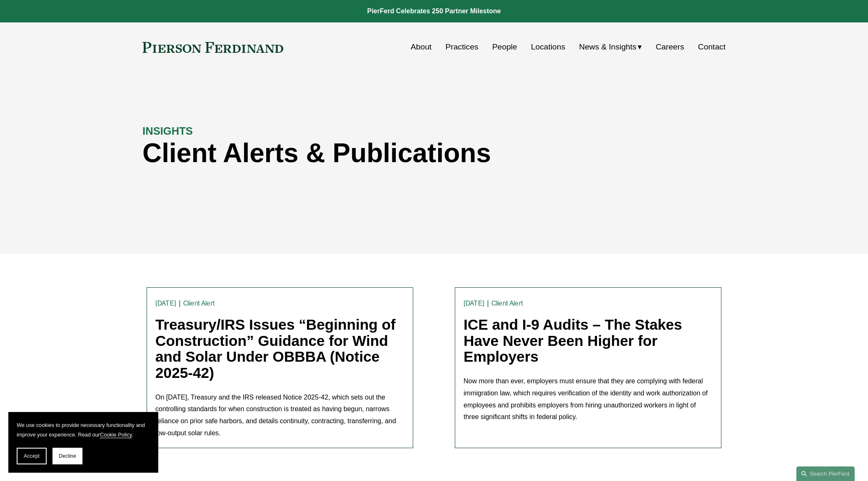 This screenshot has height=481, width=868. What do you see at coordinates (167, 131) in the screenshot?
I see `strong: INSIGHTS` at bounding box center [167, 131].